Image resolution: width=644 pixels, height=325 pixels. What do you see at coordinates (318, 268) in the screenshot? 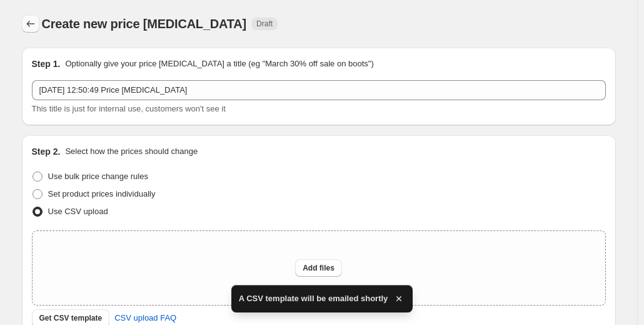
I see `span: Add files` at bounding box center [318, 268].